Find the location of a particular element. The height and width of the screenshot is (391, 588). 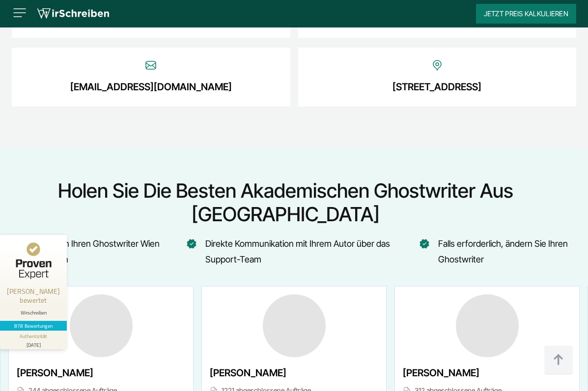

li: Direkte Kommunikation mit Ihrem Autor über das Support-Team is located at coordinates (294, 252).